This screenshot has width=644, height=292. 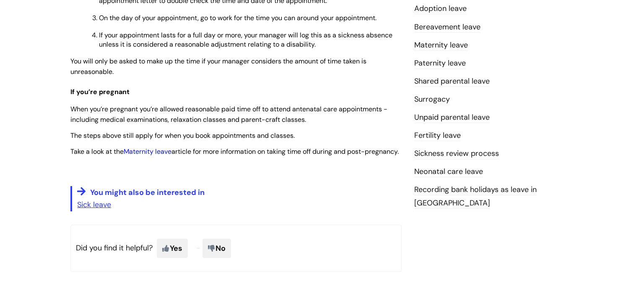 I want to click on a: Adoption leave, so click(x=440, y=9).